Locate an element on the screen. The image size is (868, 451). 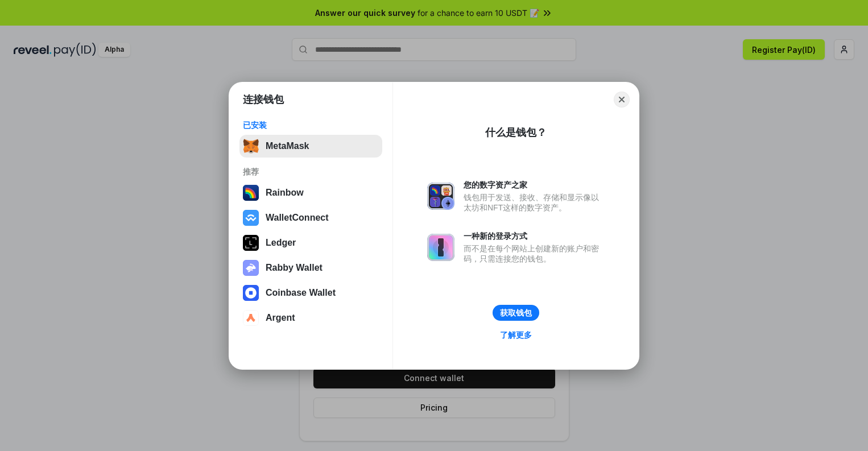
div: 而不是在每个网站上创建新的账户和密码，只需连接您的钱包。 is located at coordinates (534, 254).